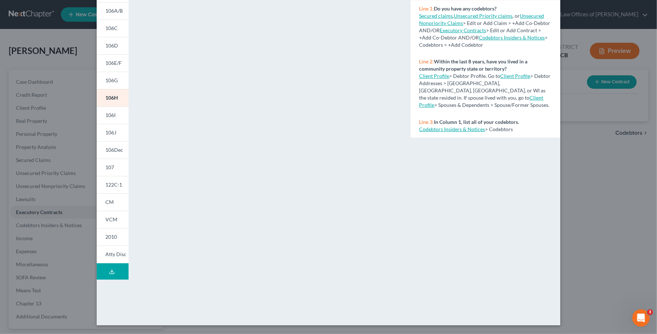 This screenshot has height=334, width=657. Describe the element at coordinates (109, 202) in the screenshot. I see `span: CM` at that location.